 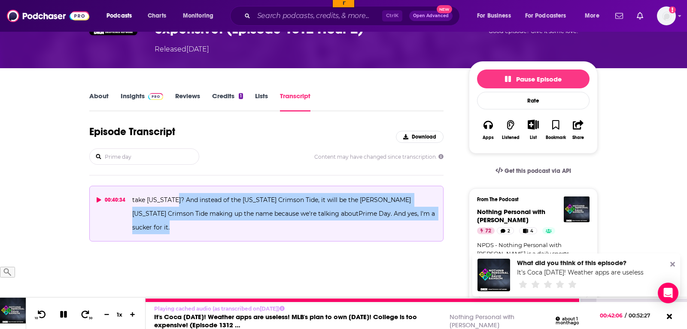 I want to click on a: 72, so click(x=485, y=231).